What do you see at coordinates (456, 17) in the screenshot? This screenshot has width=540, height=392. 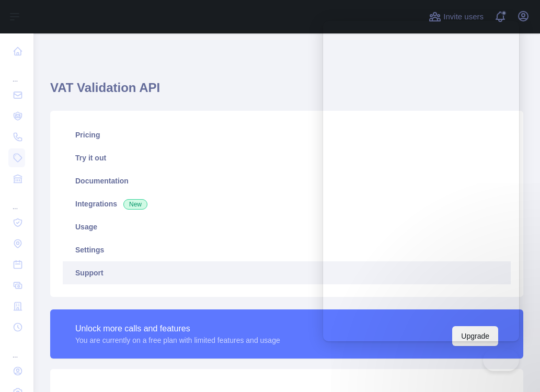 I see `button: Invite users` at bounding box center [456, 17].